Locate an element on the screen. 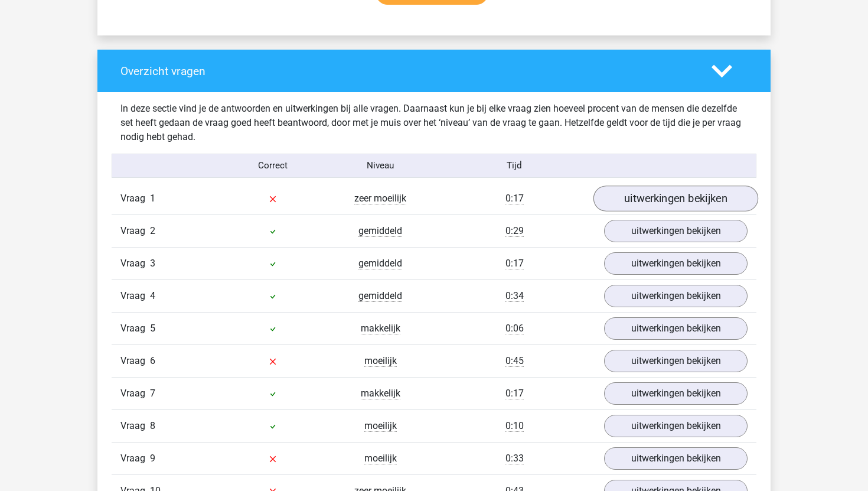 Image resolution: width=868 pixels, height=491 pixels. span: 5 is located at coordinates (152, 328).